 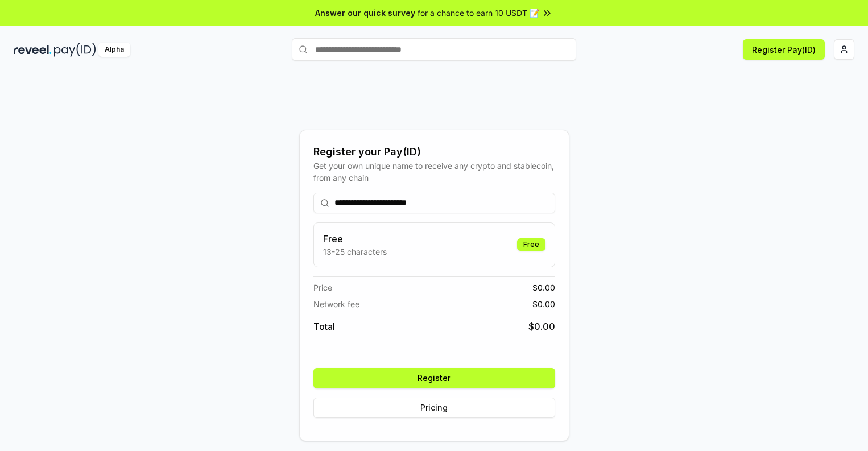 What do you see at coordinates (75, 50) in the screenshot?
I see `img: pay_id` at bounding box center [75, 50].